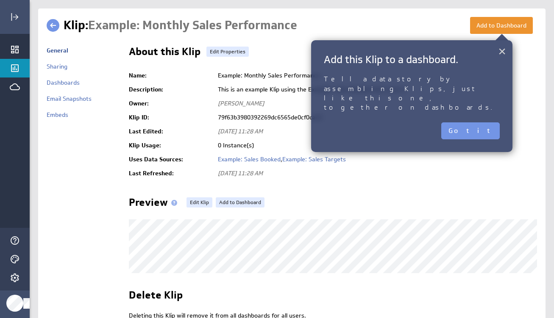  Describe the element at coordinates (15, 260) in the screenshot. I see `svg: Themes` at that location.